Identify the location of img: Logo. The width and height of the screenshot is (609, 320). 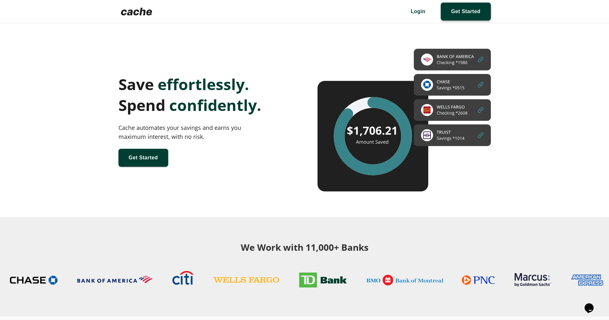
(136, 12).